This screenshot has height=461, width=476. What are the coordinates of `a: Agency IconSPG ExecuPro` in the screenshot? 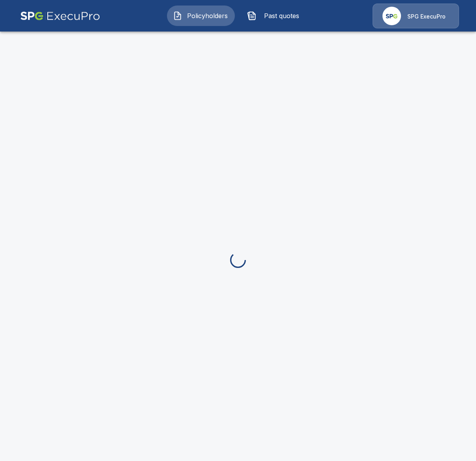 It's located at (415, 16).